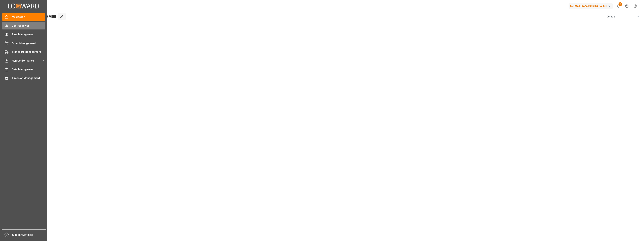 This screenshot has height=241, width=644. Describe the element at coordinates (620, 4) in the screenshot. I see `span: 9` at that location.